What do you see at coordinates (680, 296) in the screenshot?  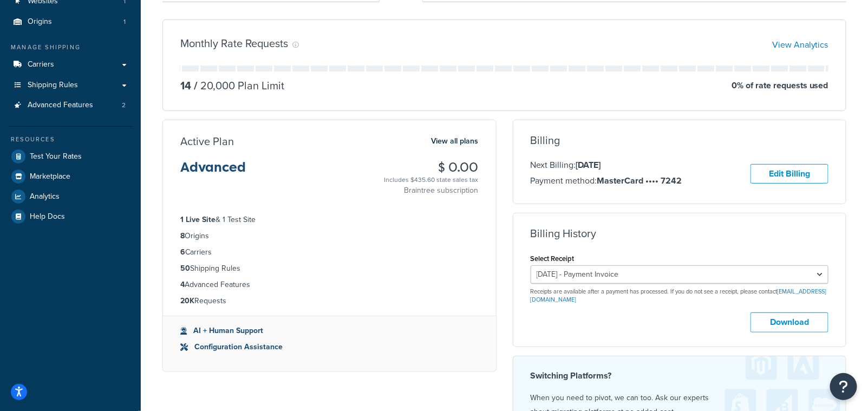 I see `p: Receipts are available after a payment has processed. If you do not see a receipt, please contact` at bounding box center [680, 296].